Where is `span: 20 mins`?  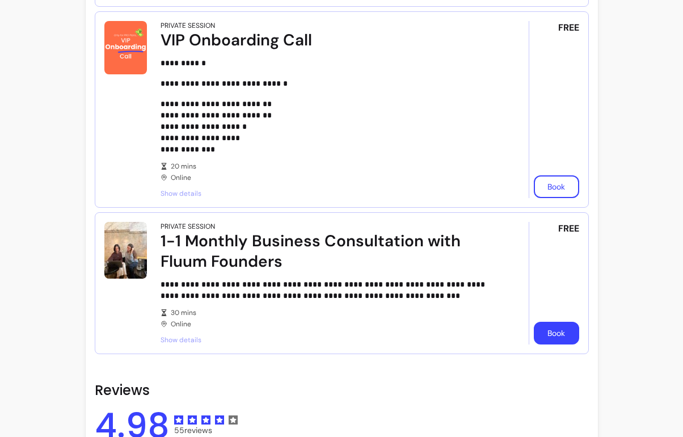
span: 20 mins is located at coordinates (334, 166).